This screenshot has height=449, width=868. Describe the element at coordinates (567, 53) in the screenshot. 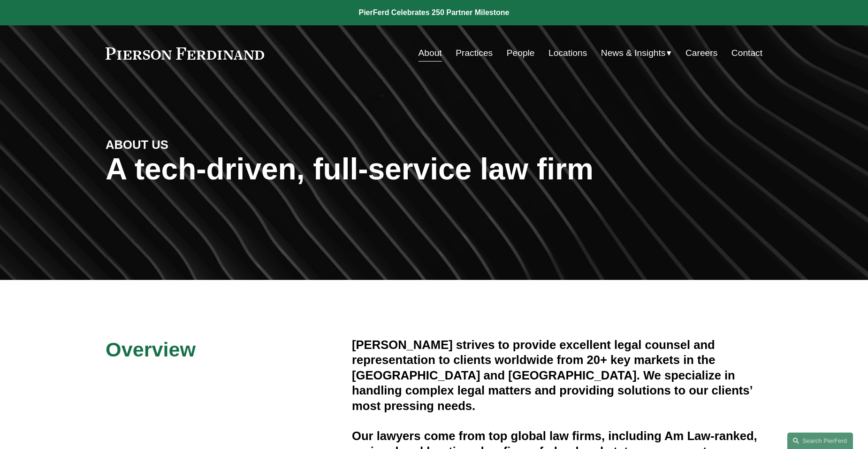

I see `a: Locations` at that location.